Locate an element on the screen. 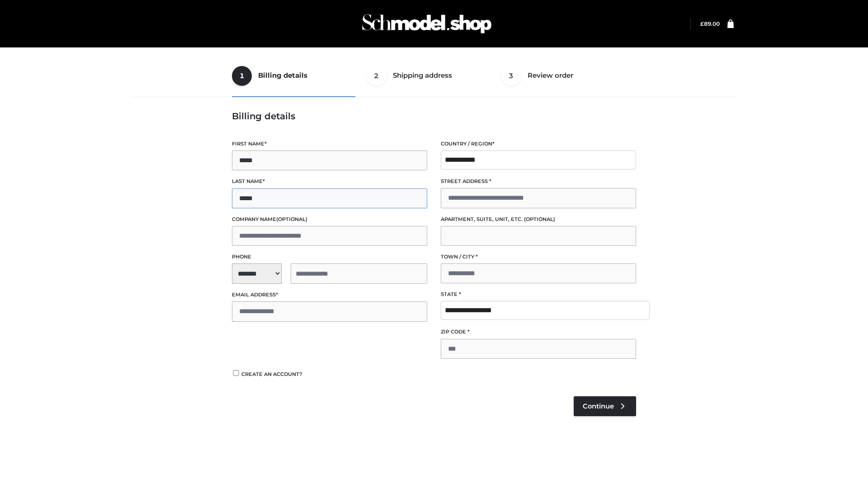 This screenshot has width=868, height=488. label: Phone is located at coordinates (330, 257).